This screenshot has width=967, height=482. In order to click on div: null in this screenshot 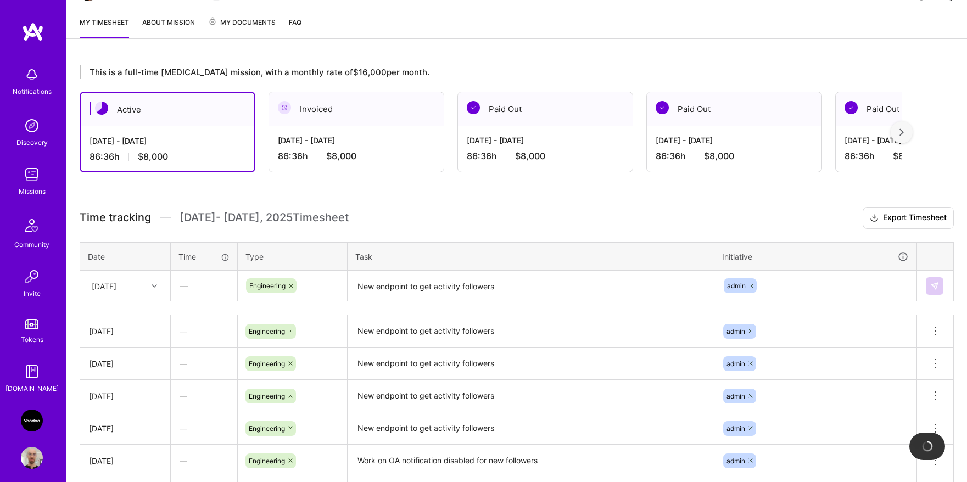, I will do `click(936, 286)`.